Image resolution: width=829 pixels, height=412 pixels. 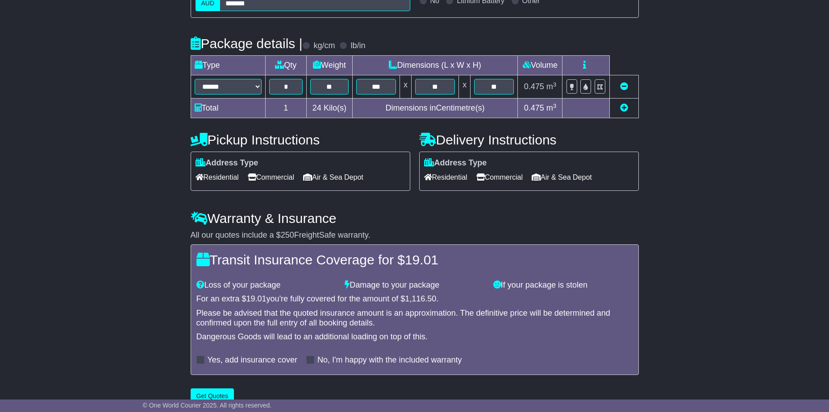 I want to click on div: Dangerous Goods will lead to an additional loading on top of this., so click(x=415, y=337).